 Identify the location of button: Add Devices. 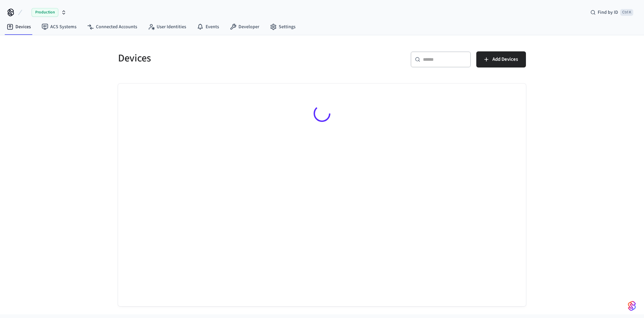
(501, 59).